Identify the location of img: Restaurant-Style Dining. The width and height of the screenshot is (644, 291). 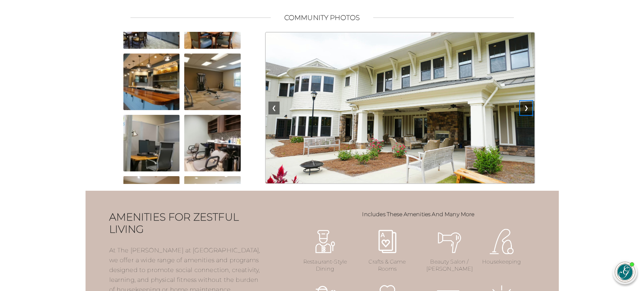
(325, 242).